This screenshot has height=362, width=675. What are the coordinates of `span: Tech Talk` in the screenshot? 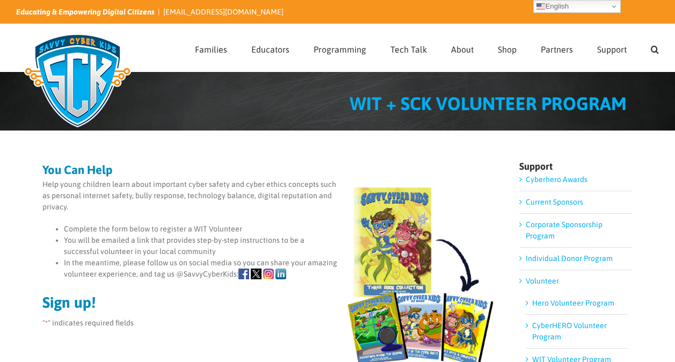 It's located at (409, 49).